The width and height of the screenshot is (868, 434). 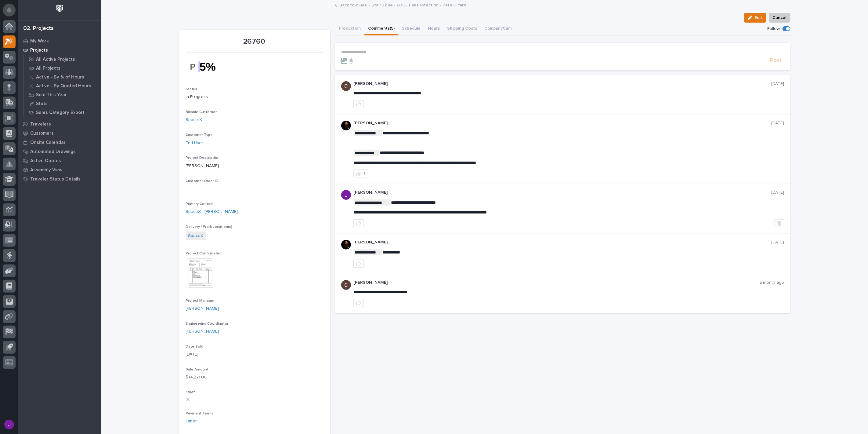 I want to click on a: Travelers, so click(x=60, y=124).